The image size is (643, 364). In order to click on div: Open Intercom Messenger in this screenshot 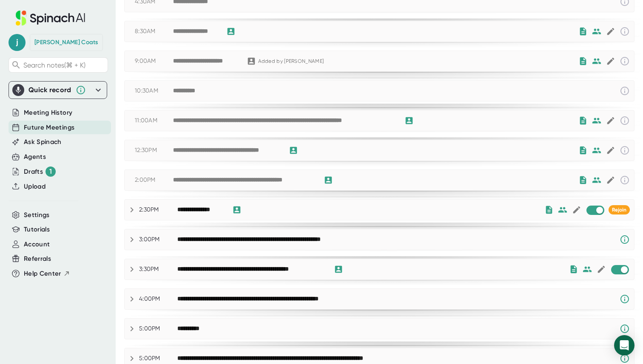, I will do `click(624, 345)`.